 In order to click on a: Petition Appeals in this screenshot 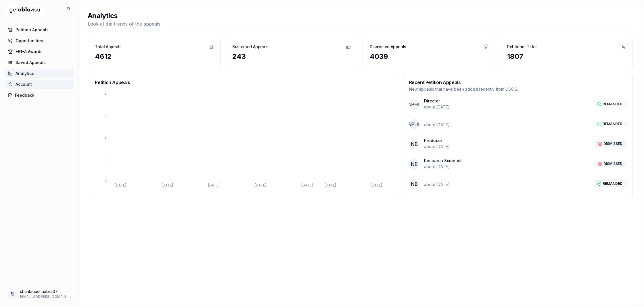, I will do `click(39, 30)`.